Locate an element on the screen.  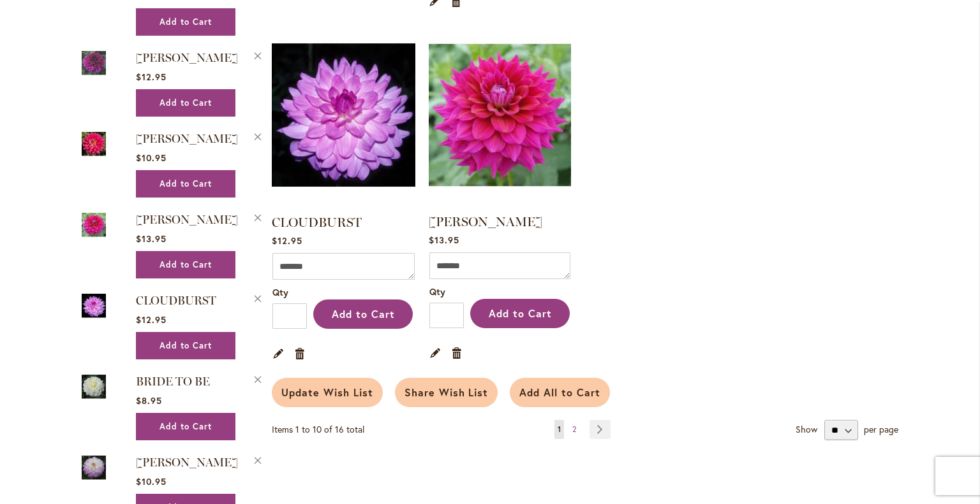
span: BRIDE TO BE is located at coordinates (173, 382).